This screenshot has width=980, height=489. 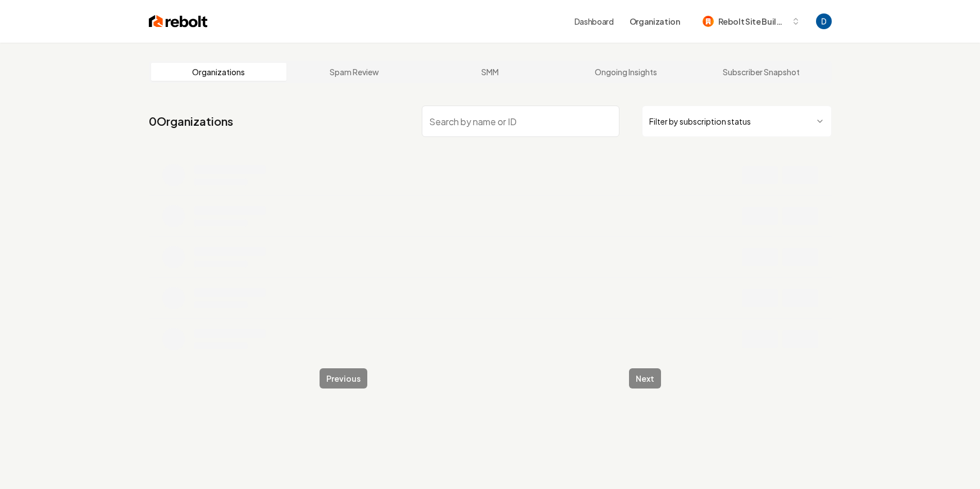 What do you see at coordinates (191, 121) in the screenshot?
I see `a: 0Organizations` at bounding box center [191, 121].